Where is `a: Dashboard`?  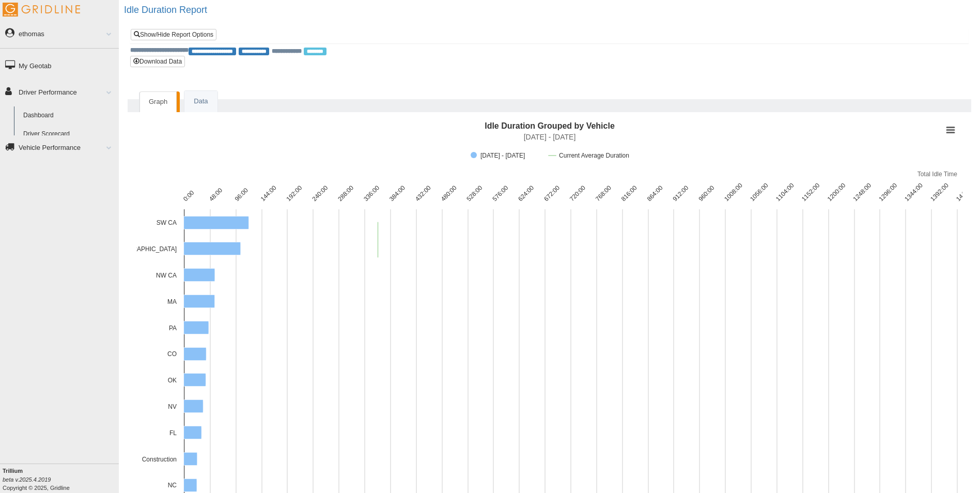 a: Dashboard is located at coordinates (68, 116).